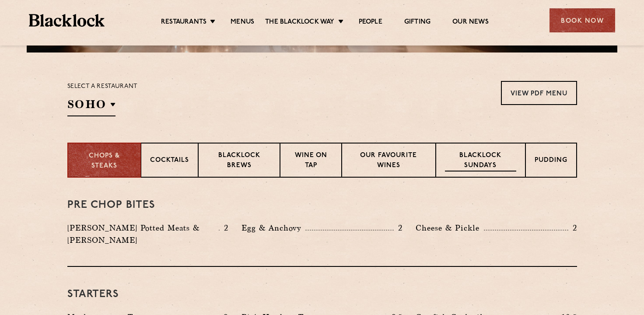  I want to click on p: Cheese & Pickle, so click(449, 228).